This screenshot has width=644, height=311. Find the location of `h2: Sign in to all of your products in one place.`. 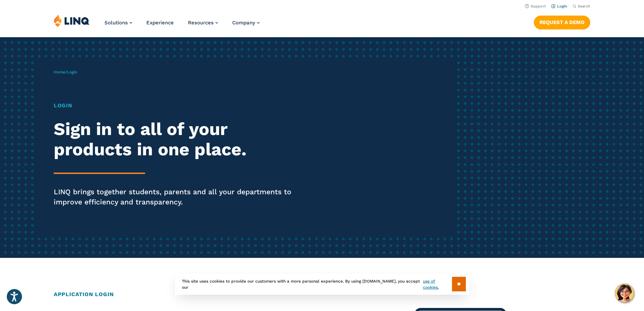

h2: Sign in to all of your products in one place. is located at coordinates (178, 139).